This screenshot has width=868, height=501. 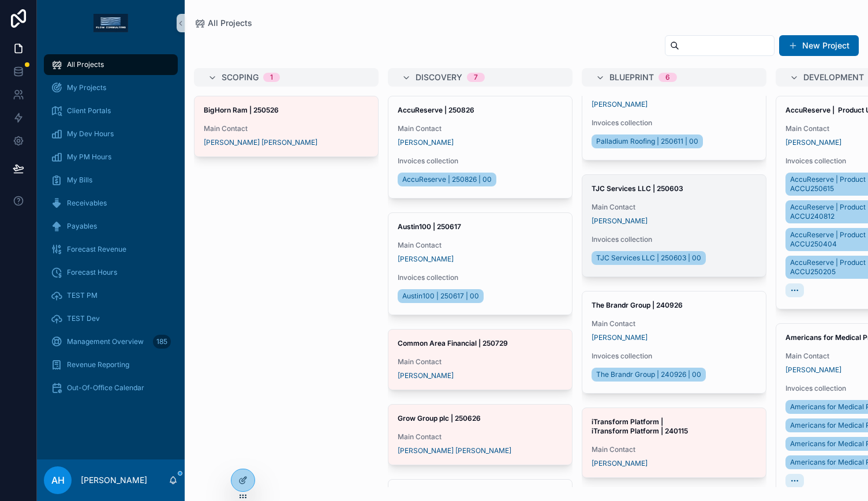 What do you see at coordinates (452, 343) in the screenshot?
I see `strong: Common Area Financial | 250729` at bounding box center [452, 343].